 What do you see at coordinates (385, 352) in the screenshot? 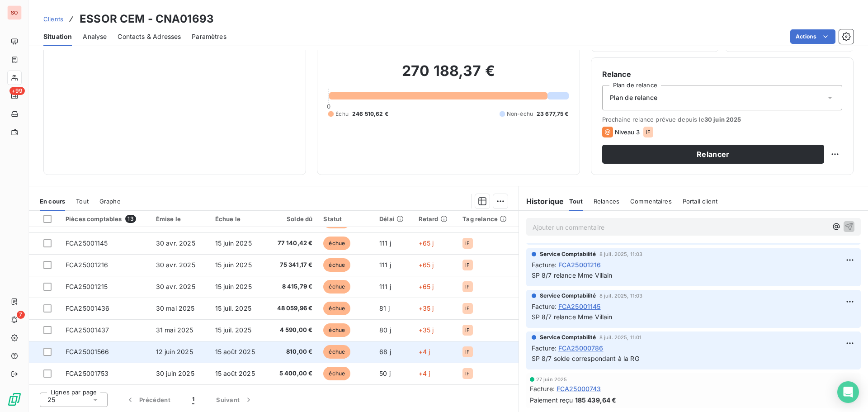
I see `span: 68 j` at bounding box center [385, 352].